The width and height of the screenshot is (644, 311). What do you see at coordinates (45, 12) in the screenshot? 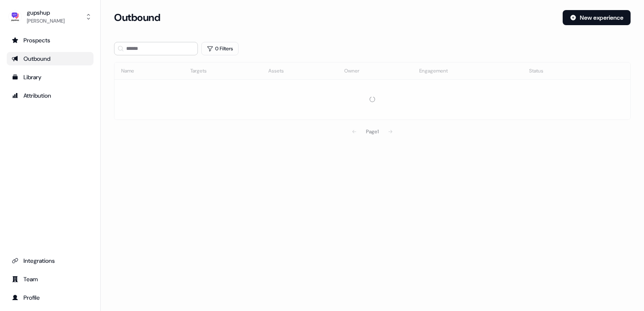
I see `div: gupshup` at bounding box center [45, 12].